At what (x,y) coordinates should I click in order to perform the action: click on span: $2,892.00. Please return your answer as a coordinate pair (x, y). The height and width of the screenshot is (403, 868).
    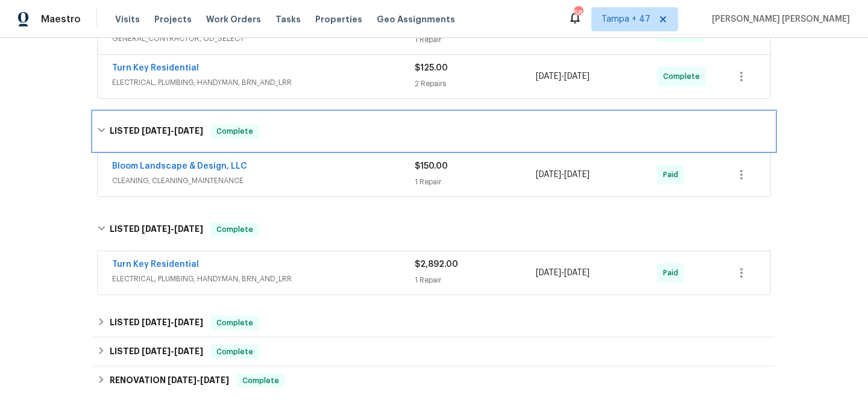
    Looking at the image, I should click on (436, 264).